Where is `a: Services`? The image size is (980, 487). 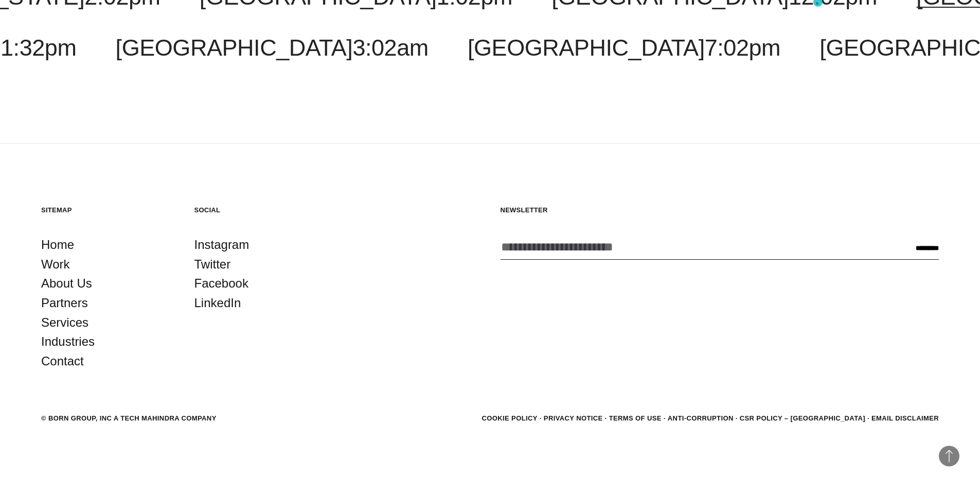 a: Services is located at coordinates (65, 322).